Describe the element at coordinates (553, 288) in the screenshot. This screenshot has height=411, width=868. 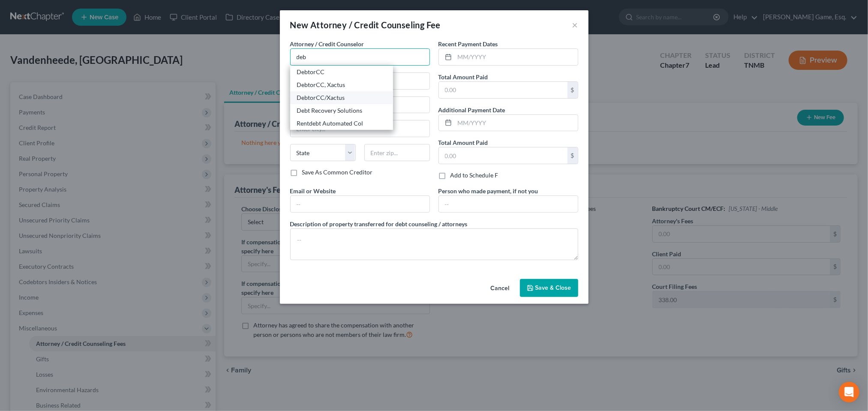
I see `span: Save & Close` at that location.